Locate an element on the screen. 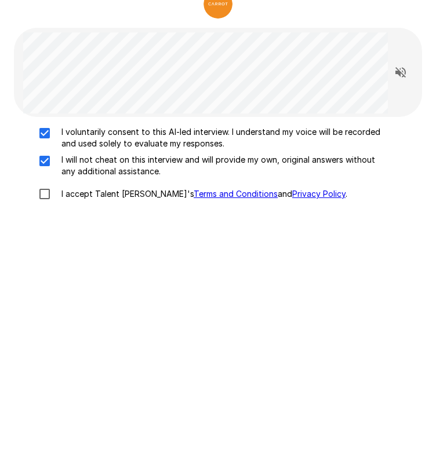 The image size is (436, 458). a: Terms and Conditions is located at coordinates (235, 193).